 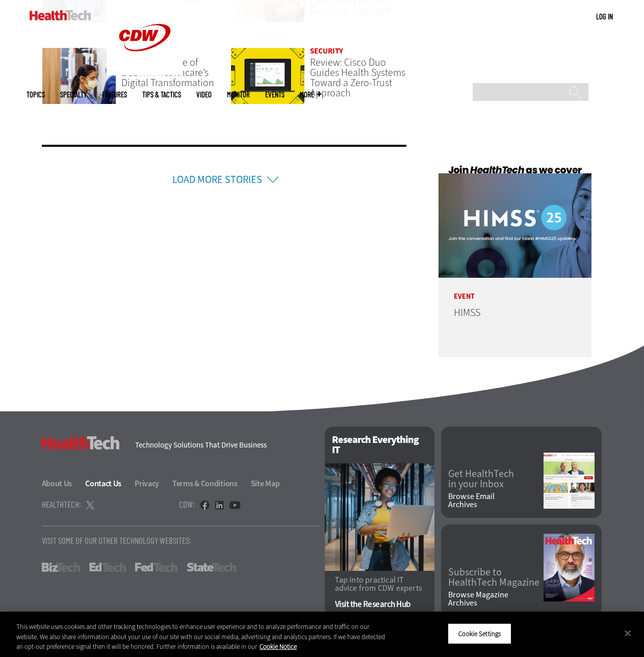 What do you see at coordinates (467, 313) in the screenshot?
I see `a: HIMSS` at bounding box center [467, 313].